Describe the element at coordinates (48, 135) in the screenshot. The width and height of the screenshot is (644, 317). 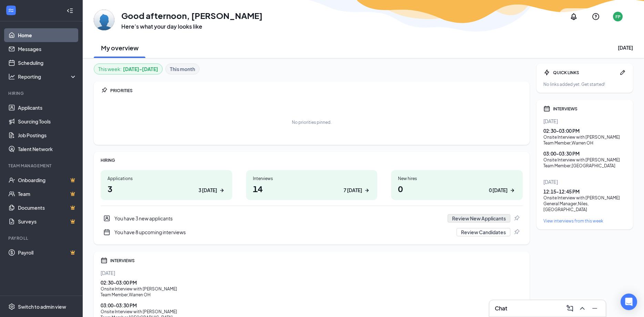
I see `a: Job Postings` at that location.